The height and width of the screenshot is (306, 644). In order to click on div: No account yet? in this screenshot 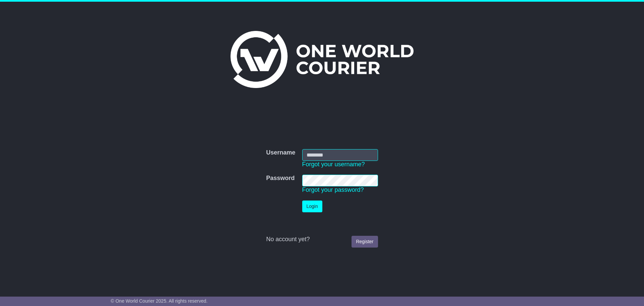, I will do `click(322, 239)`.